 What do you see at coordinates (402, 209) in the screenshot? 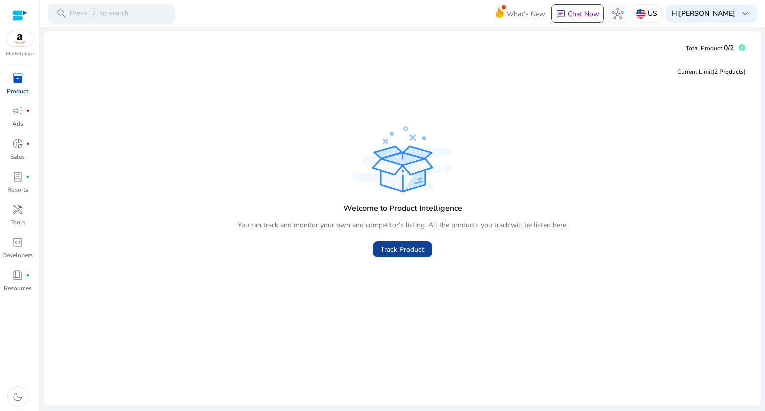
I see `h4: Welcome to Product Intelligence` at bounding box center [402, 209].